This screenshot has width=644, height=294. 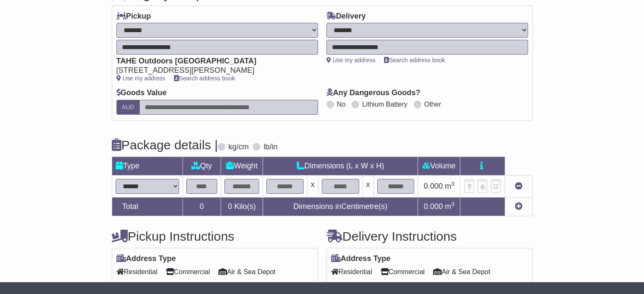 What do you see at coordinates (134, 16) in the screenshot?
I see `label: Pickup` at bounding box center [134, 16].